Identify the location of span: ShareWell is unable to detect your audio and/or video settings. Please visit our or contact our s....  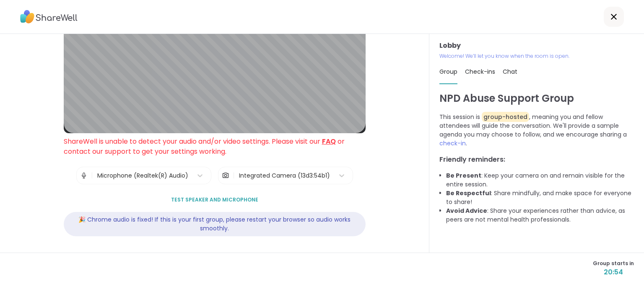
(204, 146).